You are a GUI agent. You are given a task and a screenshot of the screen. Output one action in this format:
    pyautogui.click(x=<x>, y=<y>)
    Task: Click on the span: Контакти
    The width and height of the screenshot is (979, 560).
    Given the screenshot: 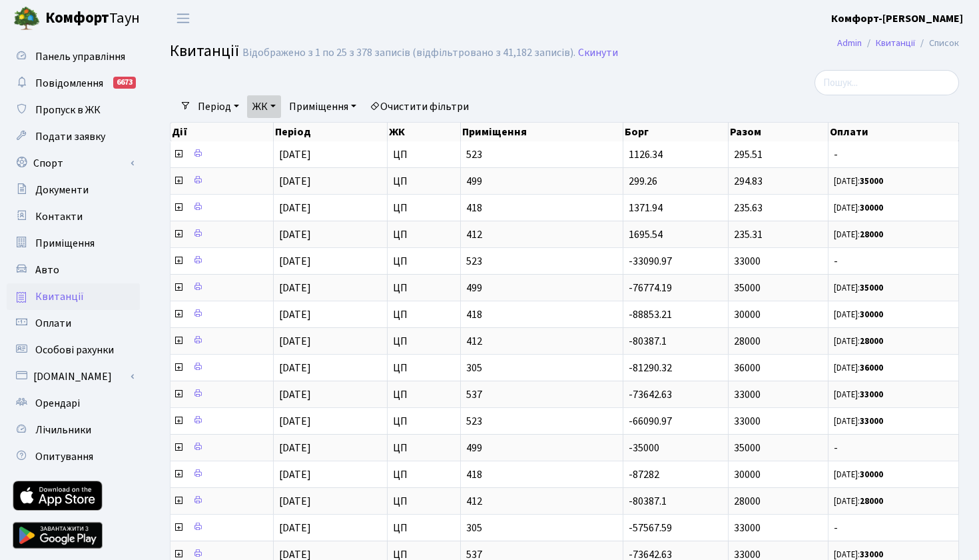 What is the action you would take?
    pyautogui.click(x=59, y=216)
    